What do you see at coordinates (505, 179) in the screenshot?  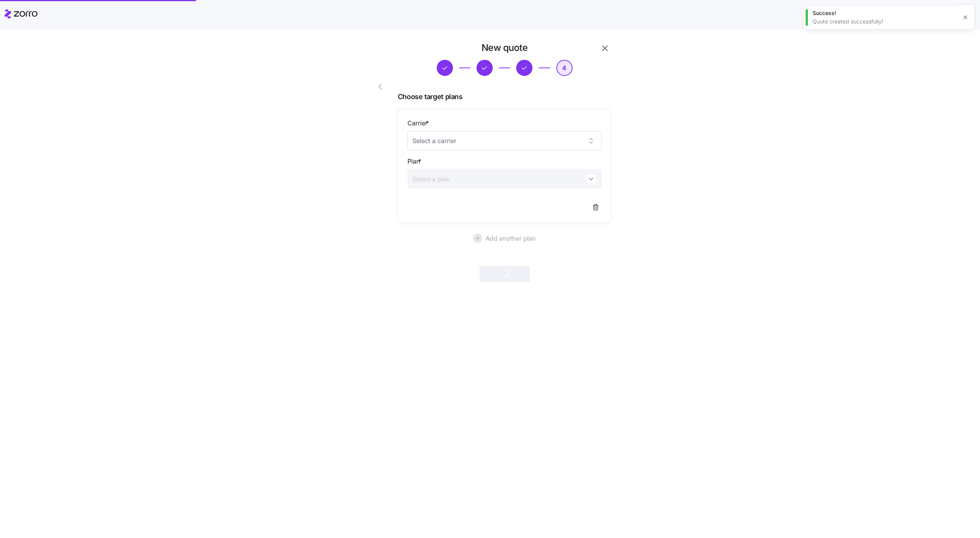 I see `input: Select a plan` at bounding box center [505, 179].